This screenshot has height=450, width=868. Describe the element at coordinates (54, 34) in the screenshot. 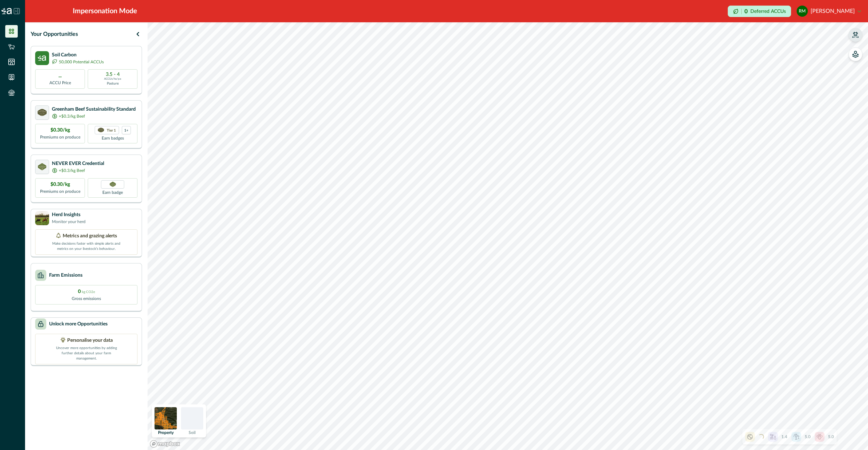

I see `p: Your Opportunities` at that location.